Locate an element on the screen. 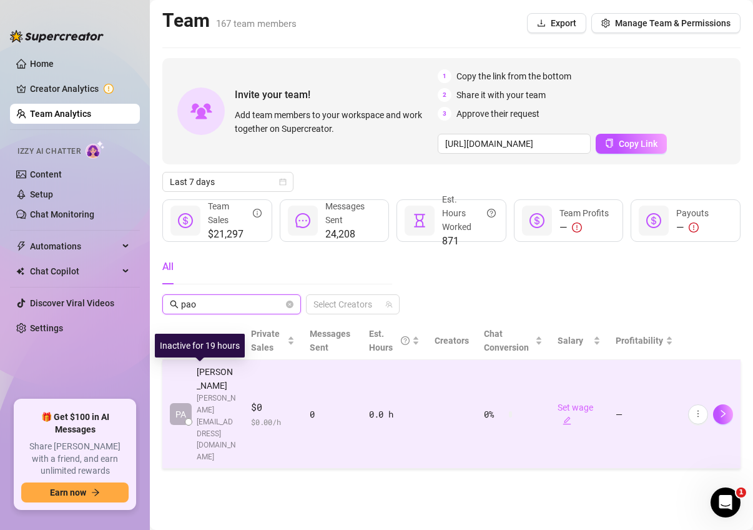 The image size is (753, 530). a: Creator Analytics exclamation-circle is located at coordinates (80, 89).